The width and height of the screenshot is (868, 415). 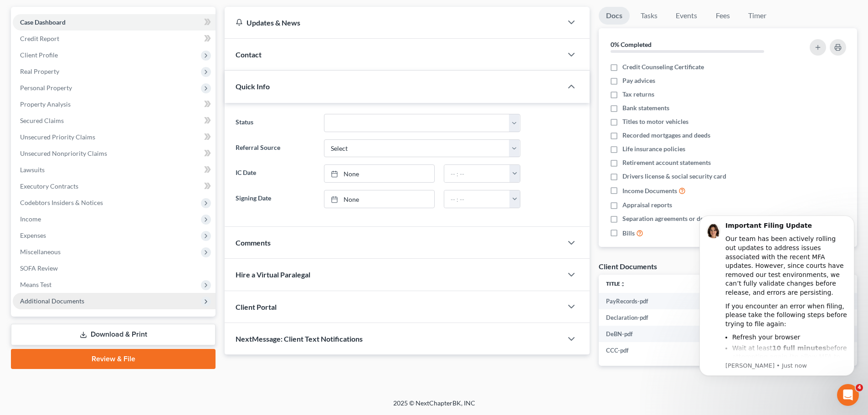 What do you see at coordinates (674, 176) in the screenshot?
I see `span: Drivers license & social security card` at bounding box center [674, 176].